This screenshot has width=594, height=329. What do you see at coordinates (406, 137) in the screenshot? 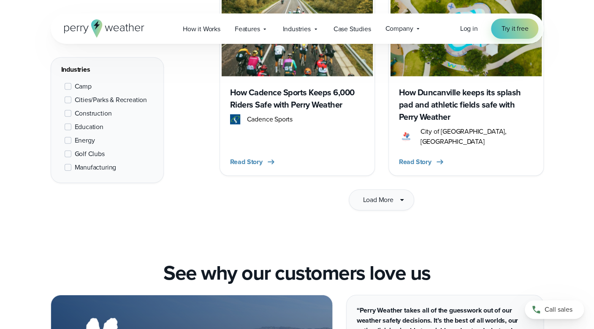
I see `img: City of Duncanville Logo` at bounding box center [406, 137].